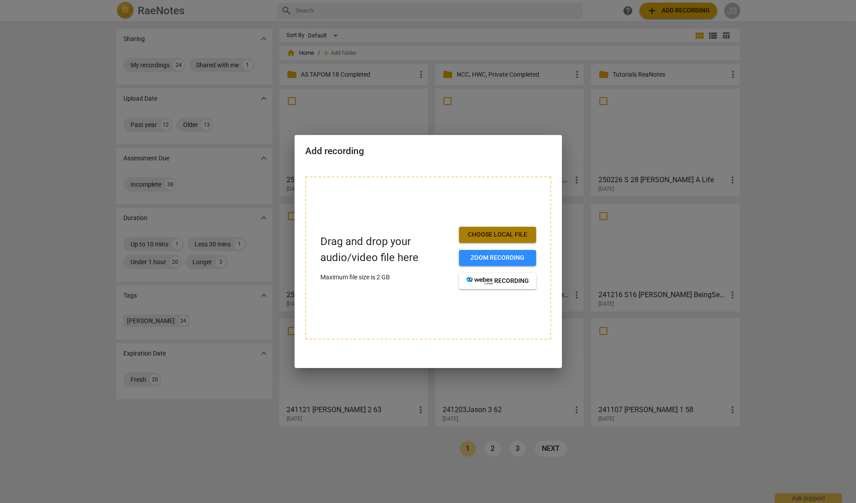 The width and height of the screenshot is (856, 503). Describe the element at coordinates (497, 258) in the screenshot. I see `button: Zoom recording` at that location.